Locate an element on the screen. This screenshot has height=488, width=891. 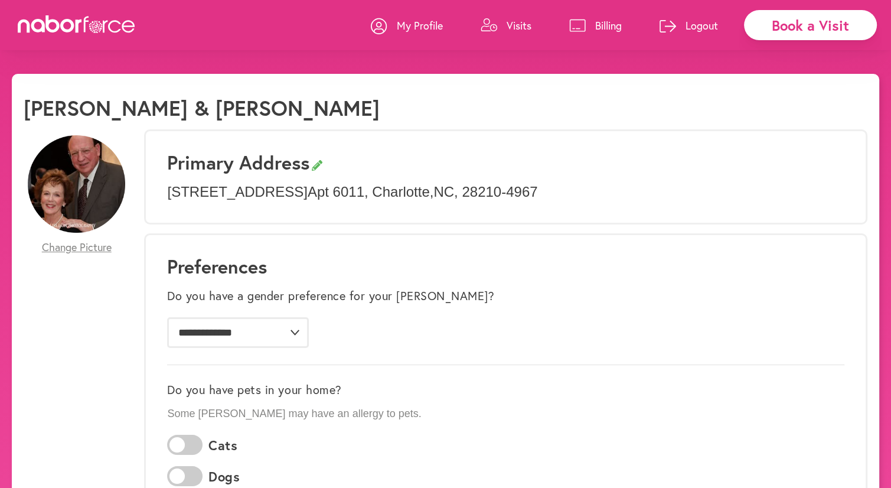
a: My Profile is located at coordinates (407, 25).